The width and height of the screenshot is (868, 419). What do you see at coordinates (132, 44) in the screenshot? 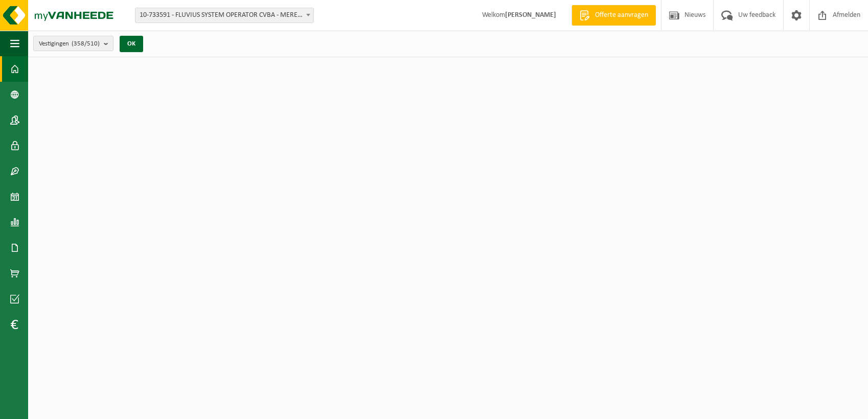
I see `button: OK` at bounding box center [132, 44].